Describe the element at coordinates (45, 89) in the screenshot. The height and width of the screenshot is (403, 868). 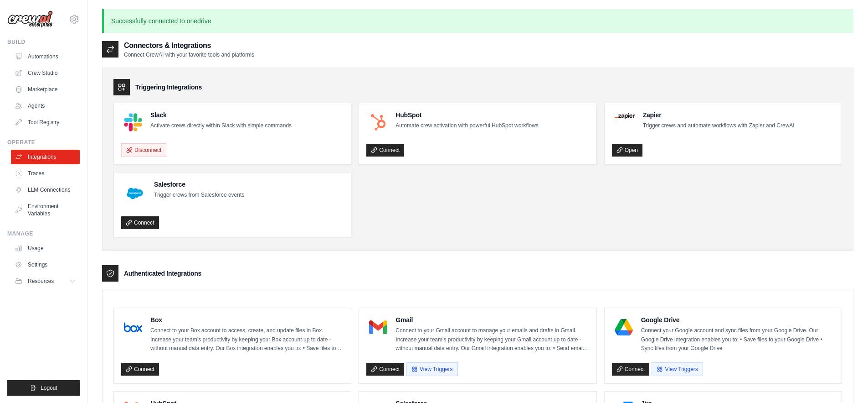
I see `a: Marketplace` at that location.